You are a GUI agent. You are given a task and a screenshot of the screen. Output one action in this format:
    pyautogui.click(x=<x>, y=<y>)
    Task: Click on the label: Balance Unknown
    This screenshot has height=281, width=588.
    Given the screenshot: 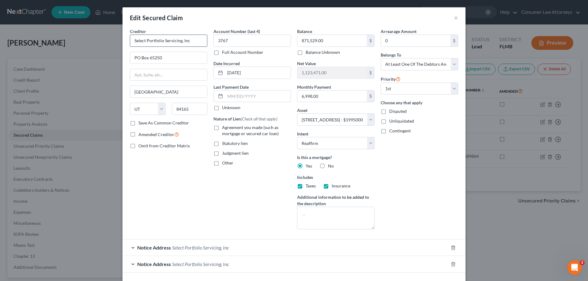 What is the action you would take?
    pyautogui.click(x=323, y=52)
    